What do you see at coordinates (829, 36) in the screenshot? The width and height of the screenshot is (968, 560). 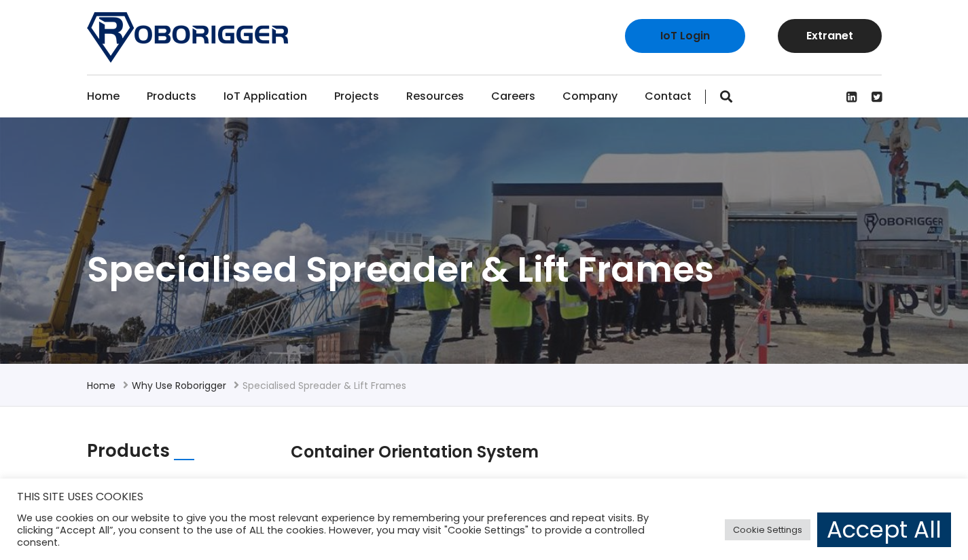 I see `a: Extranet` at bounding box center [829, 36].